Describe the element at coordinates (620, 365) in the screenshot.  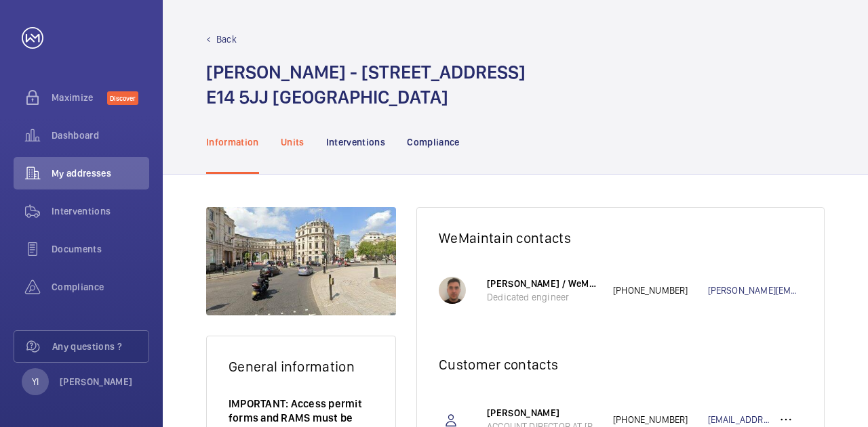
I see `h2: Customer contacts` at that location.